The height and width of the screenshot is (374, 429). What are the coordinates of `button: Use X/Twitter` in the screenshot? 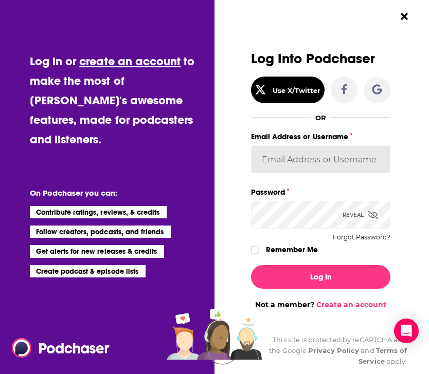 It's located at (287, 90).